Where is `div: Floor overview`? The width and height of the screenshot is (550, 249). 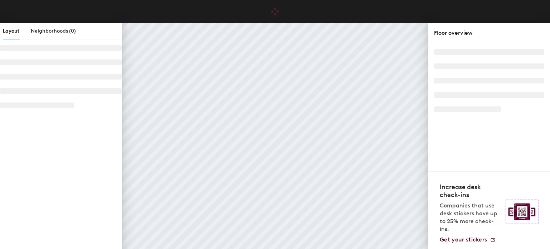 div: Floor overview is located at coordinates (489, 33).